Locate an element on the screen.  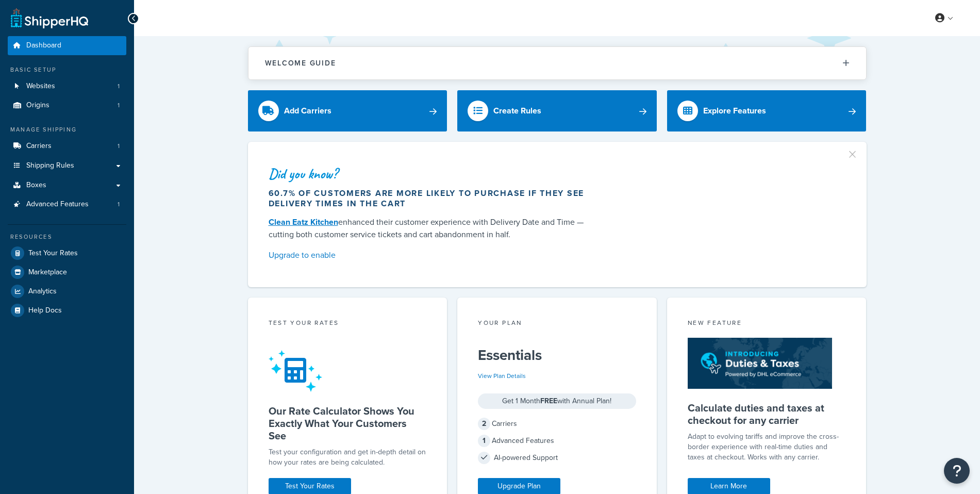
span: Boxes is located at coordinates (36, 185).